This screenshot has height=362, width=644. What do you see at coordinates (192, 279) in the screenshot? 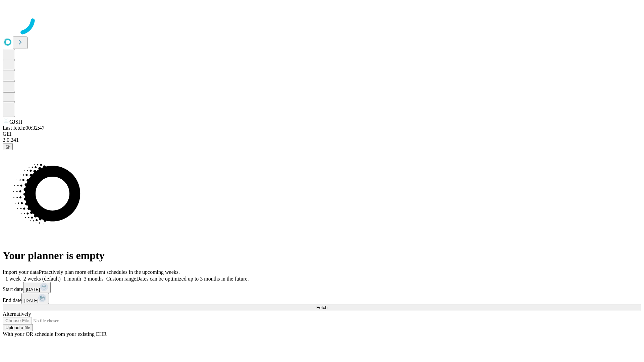
I see `span: Dates can be optimized up to 3 months in the future.` at bounding box center [192, 279].